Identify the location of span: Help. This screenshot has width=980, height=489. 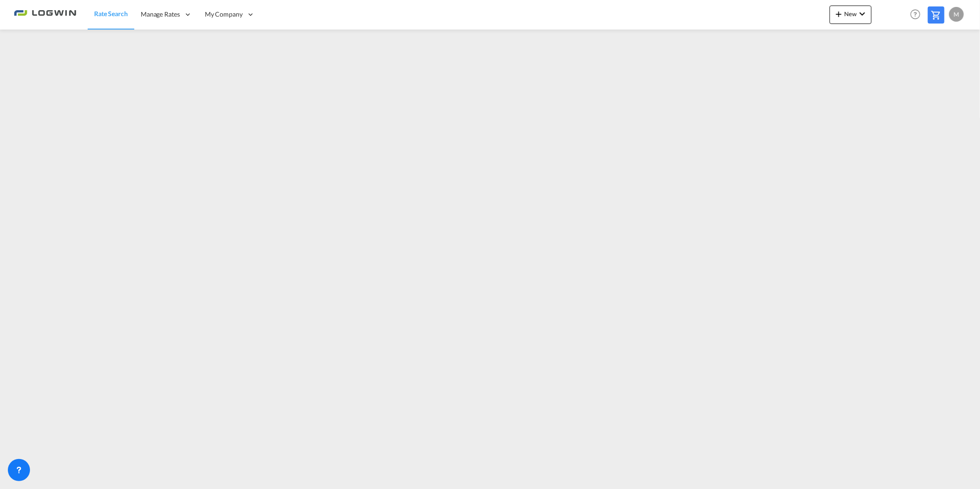
(915, 14).